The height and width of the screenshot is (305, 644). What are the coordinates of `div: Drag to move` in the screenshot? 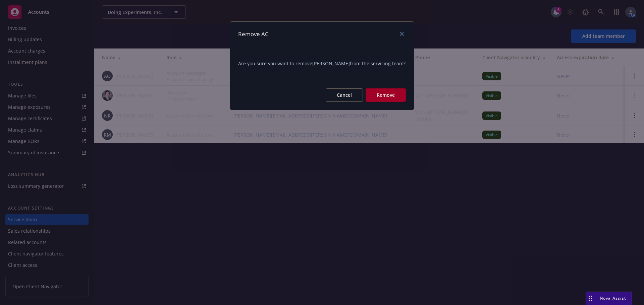 It's located at (590, 298).